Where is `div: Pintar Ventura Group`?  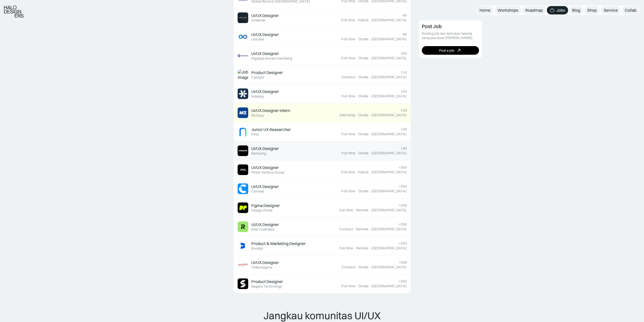 div: Pintar Ventura Group is located at coordinates (268, 172).